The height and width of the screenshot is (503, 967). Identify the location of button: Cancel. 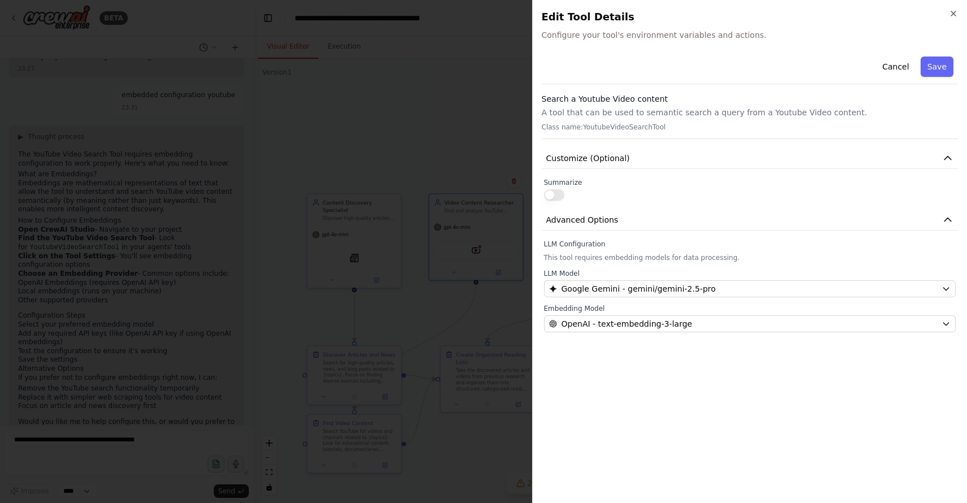
(895, 67).